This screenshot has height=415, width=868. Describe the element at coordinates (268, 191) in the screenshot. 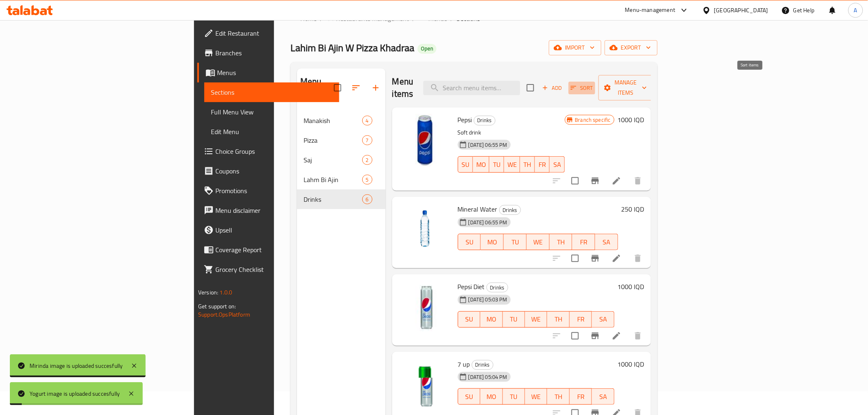

I see `a: Promotions` at that location.